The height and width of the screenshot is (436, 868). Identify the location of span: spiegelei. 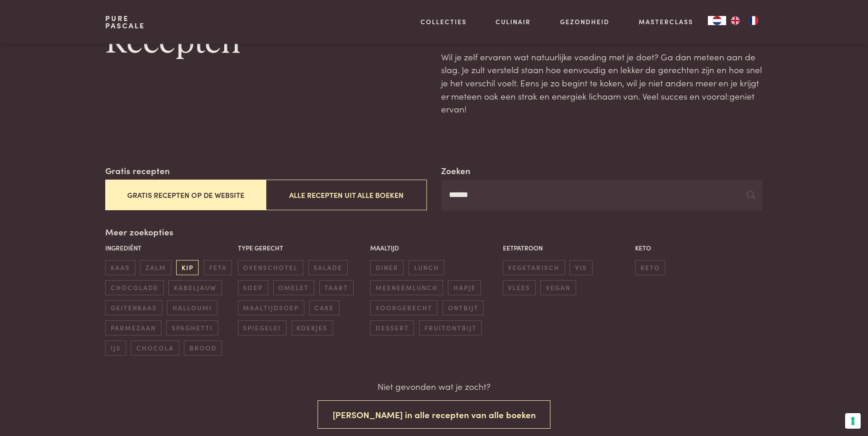
(262, 328).